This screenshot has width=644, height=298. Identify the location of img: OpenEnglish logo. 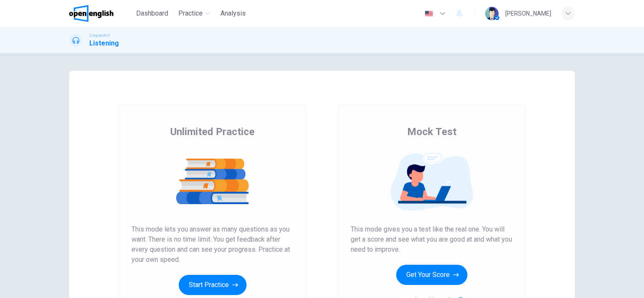
(91, 14).